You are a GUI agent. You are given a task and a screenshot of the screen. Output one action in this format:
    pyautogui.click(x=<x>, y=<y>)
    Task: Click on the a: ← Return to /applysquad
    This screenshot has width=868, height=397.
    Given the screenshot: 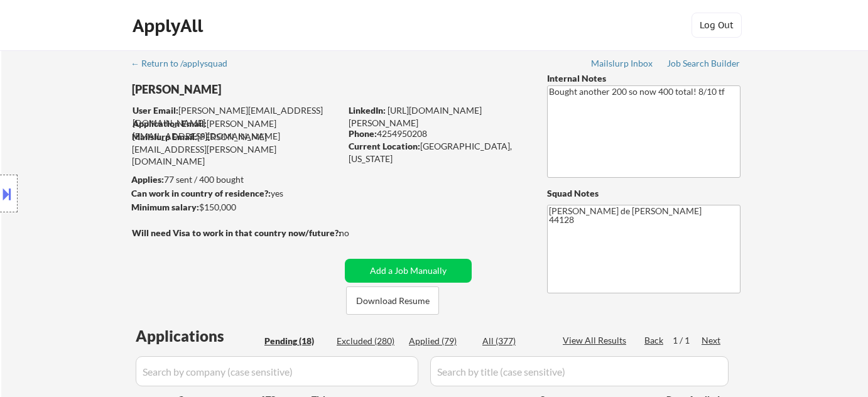 What is the action you would take?
    pyautogui.click(x=185, y=65)
    